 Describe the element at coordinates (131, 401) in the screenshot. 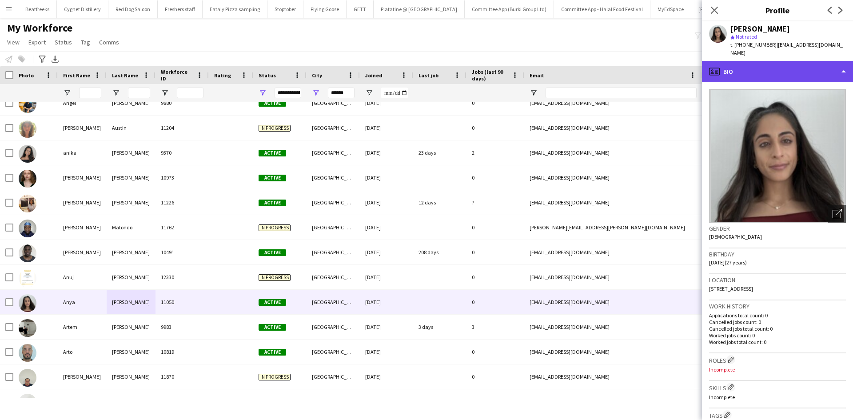

I see `div: Quabdid` at that location.